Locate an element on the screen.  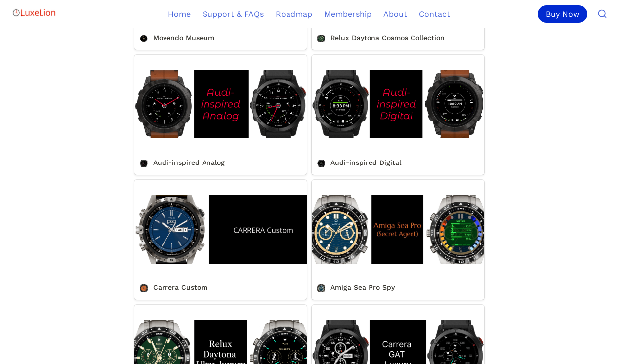
a: Audi-inspired Analog is located at coordinates (220, 115).